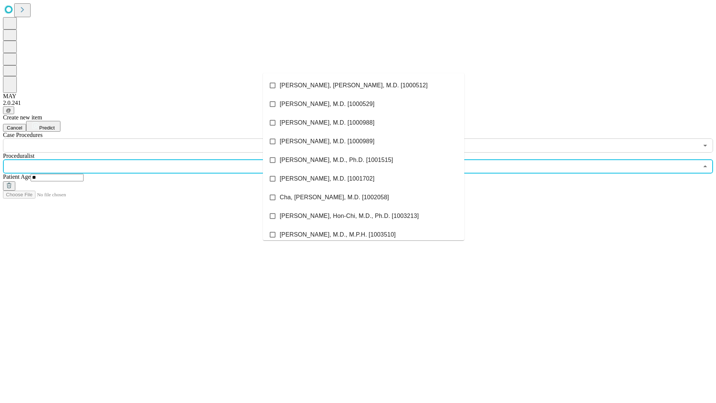 Image resolution: width=716 pixels, height=403 pixels. Describe the element at coordinates (47, 128) in the screenshot. I see `span: Predict` at that location.